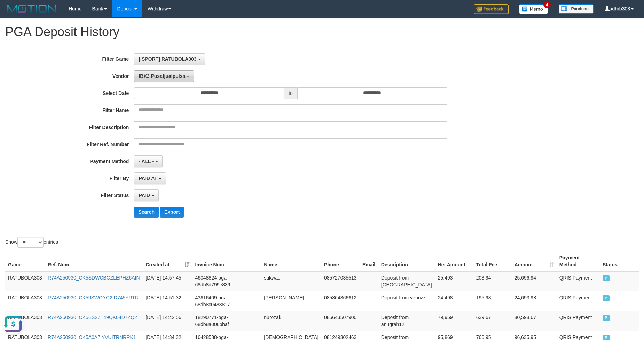 The height and width of the screenshot is (340, 644). Describe the element at coordinates (454, 301) in the screenshot. I see `td: 24,498` at that location.